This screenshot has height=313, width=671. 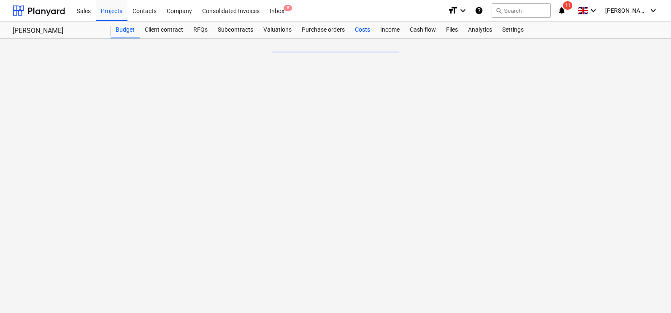 I want to click on div: Income, so click(x=390, y=30).